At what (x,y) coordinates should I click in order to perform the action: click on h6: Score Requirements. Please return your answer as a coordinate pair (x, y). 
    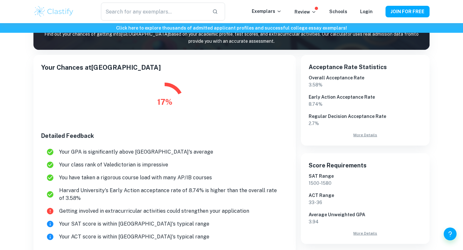
    Looking at the image, I should click on (365, 165).